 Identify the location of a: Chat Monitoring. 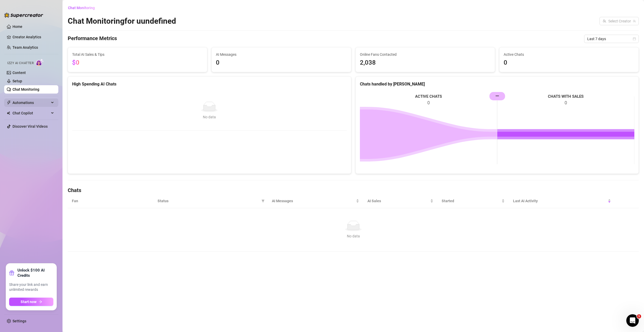
(26, 89).